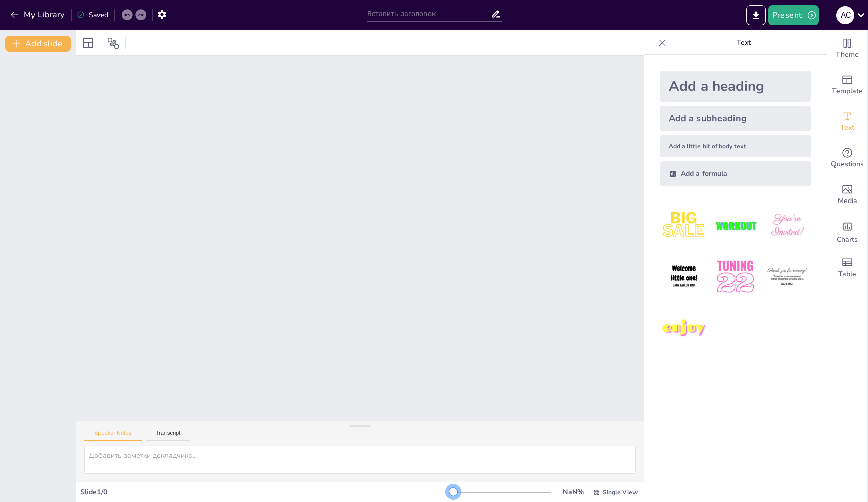  Describe the element at coordinates (266, 492) in the screenshot. I see `div: Slide 1 / 0` at that location.